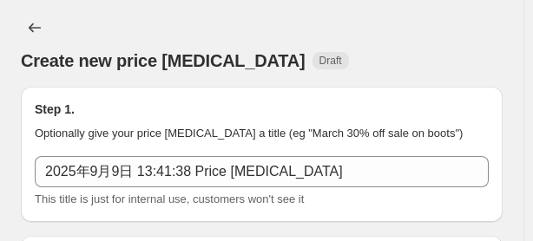 The image size is (533, 241). Describe the element at coordinates (169, 199) in the screenshot. I see `span: This title is just for internal use, customers won't see it` at that location.